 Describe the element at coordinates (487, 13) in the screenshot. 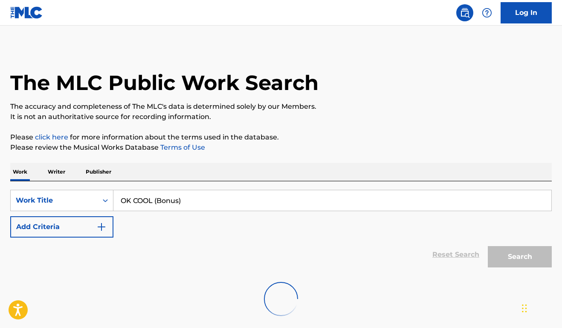

I see `img: help` at that location.